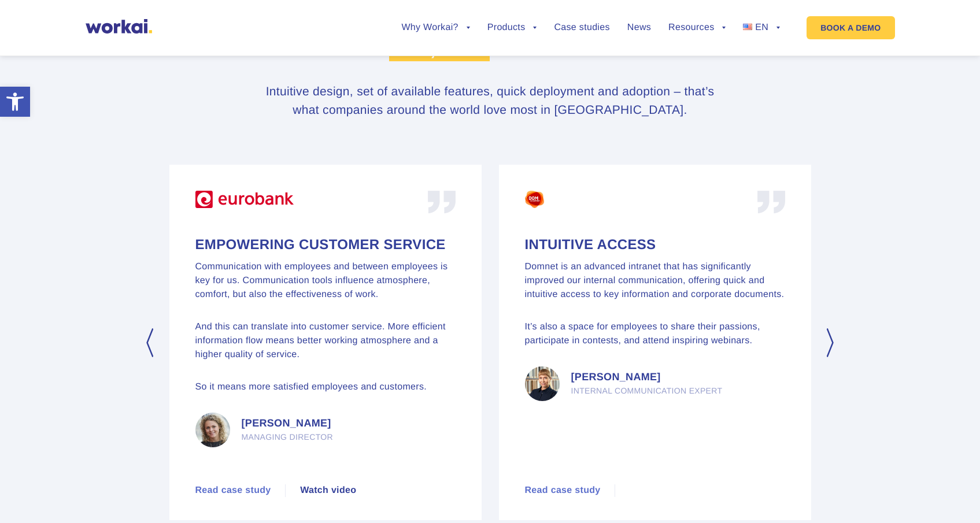 This screenshot has height=523, width=980. I want to click on button: Previous, so click(149, 343).